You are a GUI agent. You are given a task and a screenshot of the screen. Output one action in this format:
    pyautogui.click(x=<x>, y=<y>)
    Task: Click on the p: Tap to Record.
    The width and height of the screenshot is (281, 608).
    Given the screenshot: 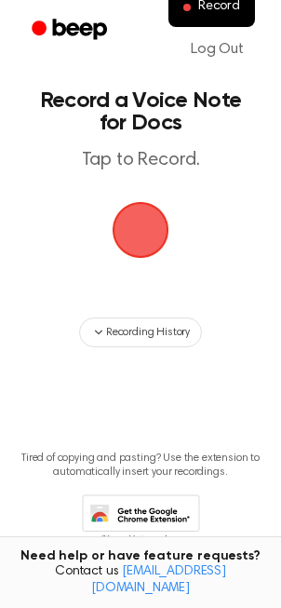 What is the action you would take?
    pyautogui.click(x=141, y=160)
    